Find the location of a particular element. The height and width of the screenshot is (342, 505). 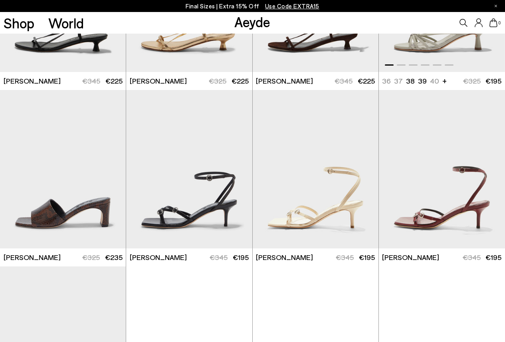

a: Aeyde is located at coordinates (253, 22).